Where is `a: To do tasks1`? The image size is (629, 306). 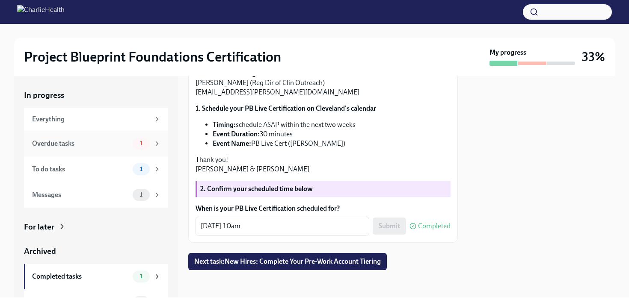
a: To do tasks1 is located at coordinates (96, 169).